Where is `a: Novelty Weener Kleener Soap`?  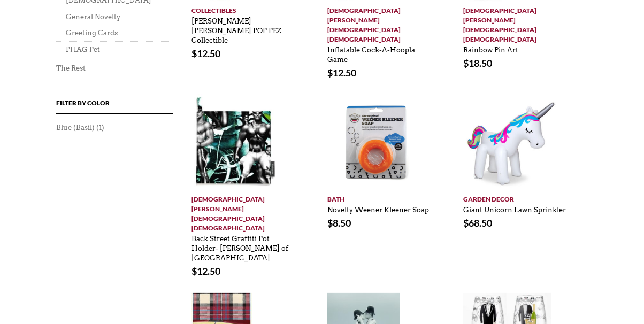
a: Novelty Weener Kleener Soap is located at coordinates (378, 207).